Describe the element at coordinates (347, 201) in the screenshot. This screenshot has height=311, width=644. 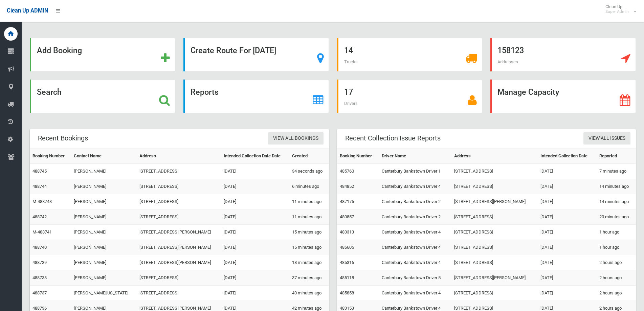
I see `a: 487175` at that location.